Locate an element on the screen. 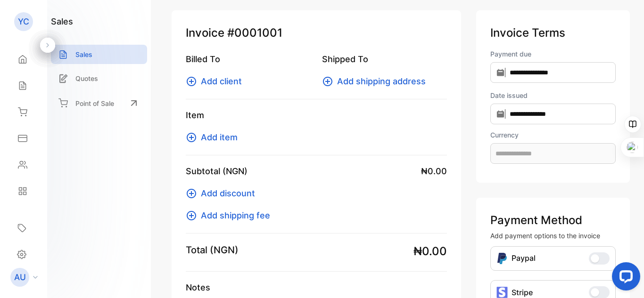 The height and width of the screenshot is (298, 644). p: Payment Method is located at coordinates (553, 221).